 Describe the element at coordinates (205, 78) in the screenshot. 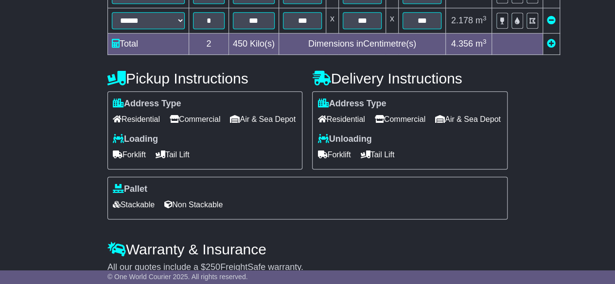

I see `h4: Pickup Instructions` at that location.